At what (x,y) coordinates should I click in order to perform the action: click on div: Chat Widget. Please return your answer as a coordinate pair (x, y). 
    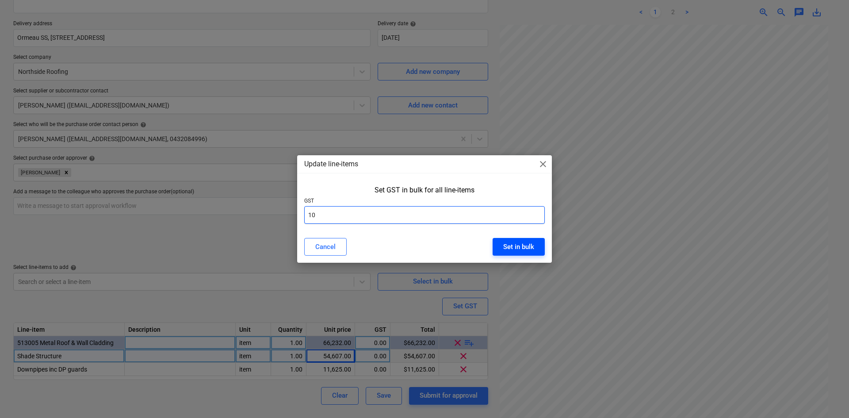
    Looking at the image, I should click on (827, 397).